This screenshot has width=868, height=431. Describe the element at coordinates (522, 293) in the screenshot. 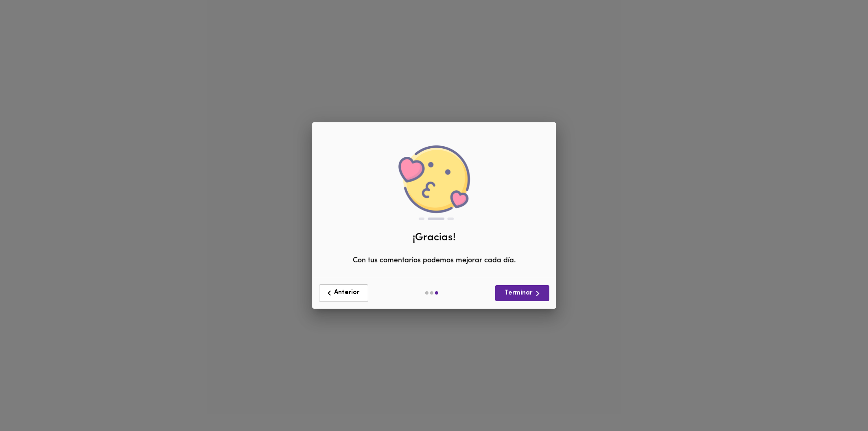

I see `button: Terminar` at that location.